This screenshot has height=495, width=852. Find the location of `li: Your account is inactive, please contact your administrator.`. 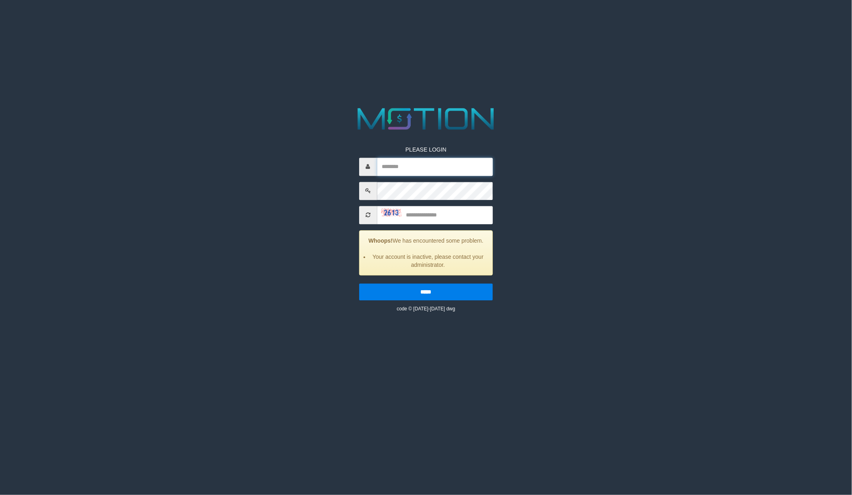

li: Your account is inactive, please contact your administrator. is located at coordinates (428, 261).